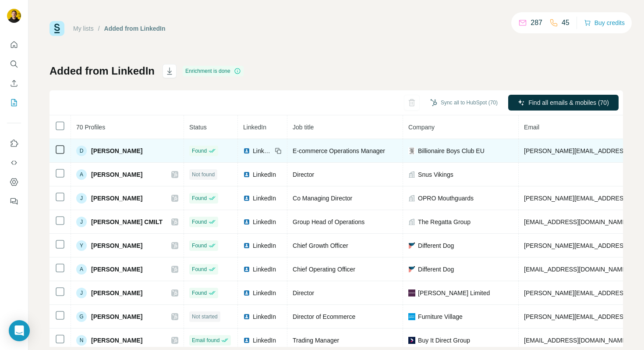 The width and height of the screenshot is (644, 350). I want to click on span: Job title, so click(303, 127).